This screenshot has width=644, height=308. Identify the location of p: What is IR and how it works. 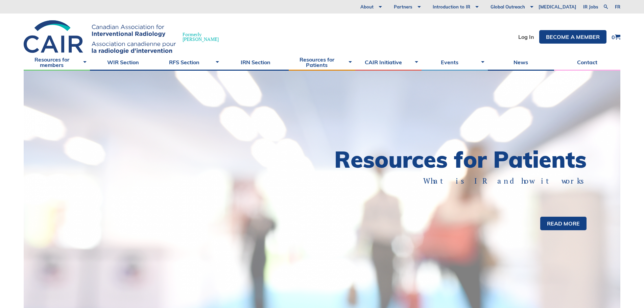
(466, 181).